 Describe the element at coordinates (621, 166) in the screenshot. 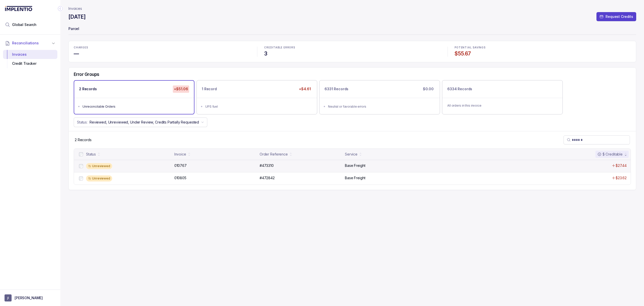

I see `p: $27.44` at that location.